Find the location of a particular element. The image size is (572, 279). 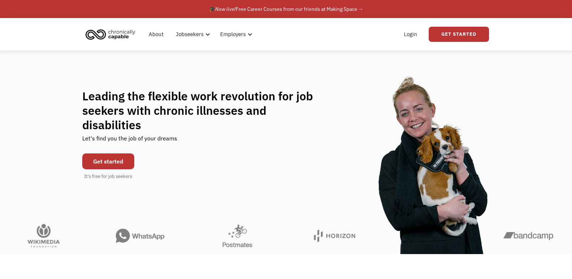

h1: Leading the flexible work revolution for job seekers with chronic illnesses and disabilities is located at coordinates (205, 110).